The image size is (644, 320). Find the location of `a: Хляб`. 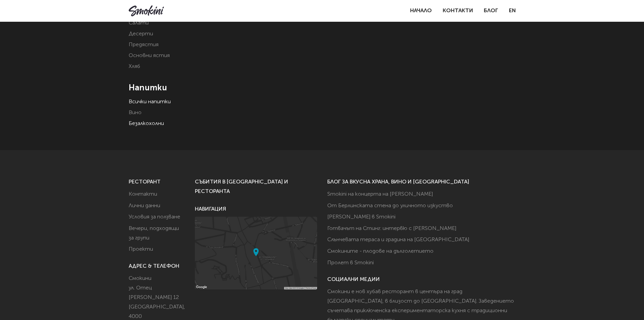

a: Хляб is located at coordinates (134, 66).